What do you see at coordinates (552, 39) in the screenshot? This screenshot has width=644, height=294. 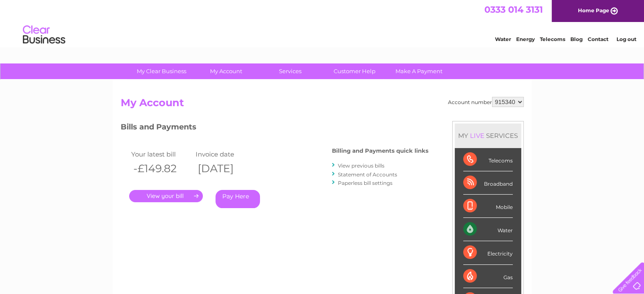 I see `a: Telecoms` at bounding box center [552, 39].